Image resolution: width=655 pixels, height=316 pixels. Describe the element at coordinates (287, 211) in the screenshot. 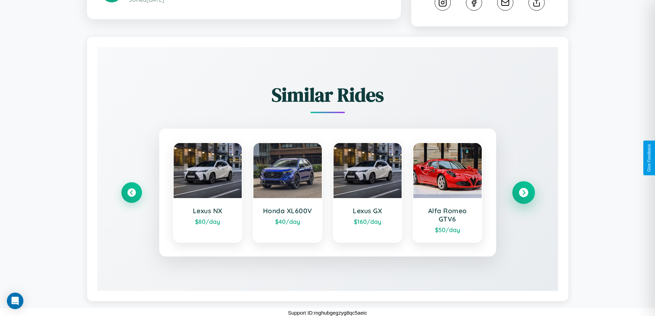

I see `h3: Honda XL600V` at that location.